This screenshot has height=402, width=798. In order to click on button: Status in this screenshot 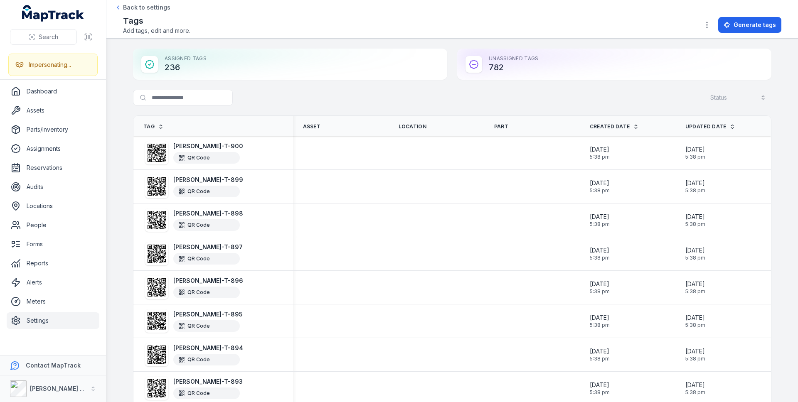, I will do `click(738, 98)`.